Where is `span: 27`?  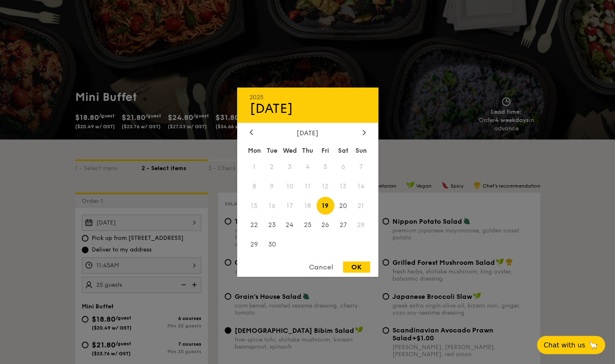 span: 27 is located at coordinates (343, 225).